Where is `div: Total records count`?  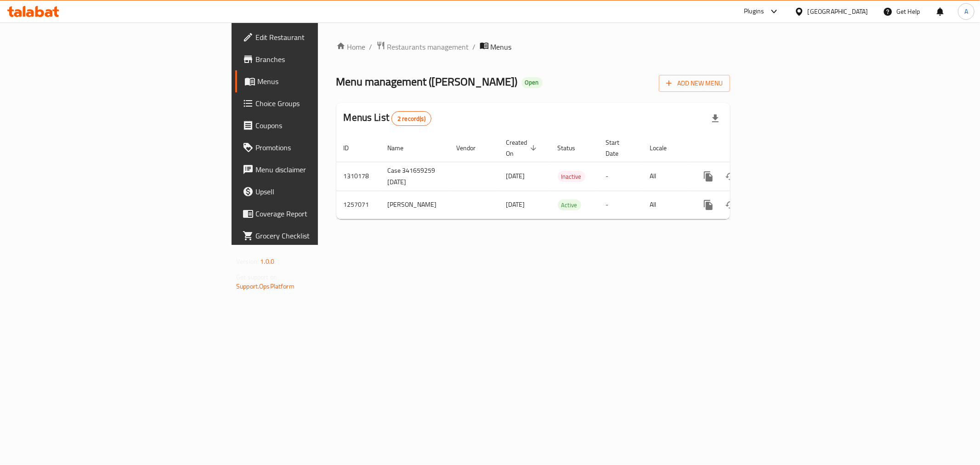
div: Total records count is located at coordinates (411, 118).